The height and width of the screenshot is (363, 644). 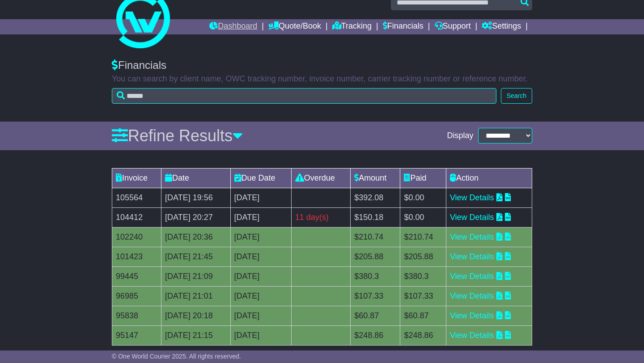 I want to click on a: Financials, so click(x=403, y=26).